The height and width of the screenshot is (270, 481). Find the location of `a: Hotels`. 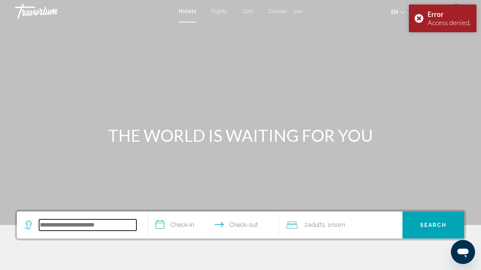

a: Hotels is located at coordinates (187, 11).